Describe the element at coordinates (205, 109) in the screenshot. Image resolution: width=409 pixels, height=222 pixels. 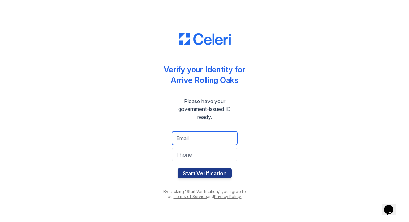
I see `div: Please have your government-issued ID ready.` at that location.